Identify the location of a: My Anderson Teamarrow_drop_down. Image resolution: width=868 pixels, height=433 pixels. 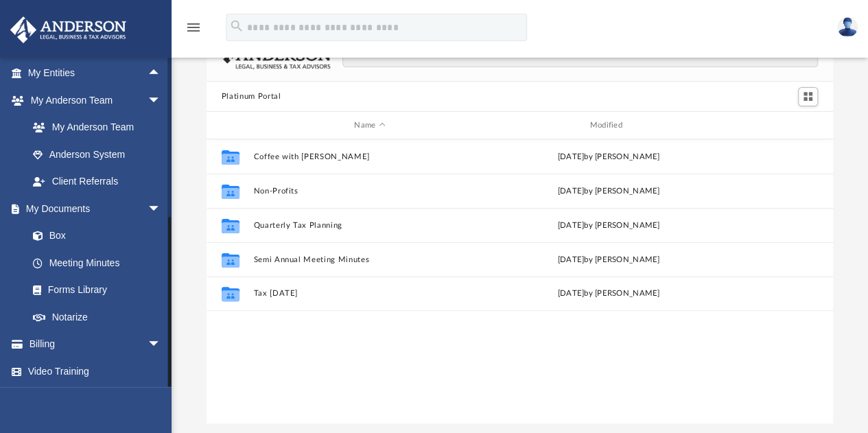
(92, 100).